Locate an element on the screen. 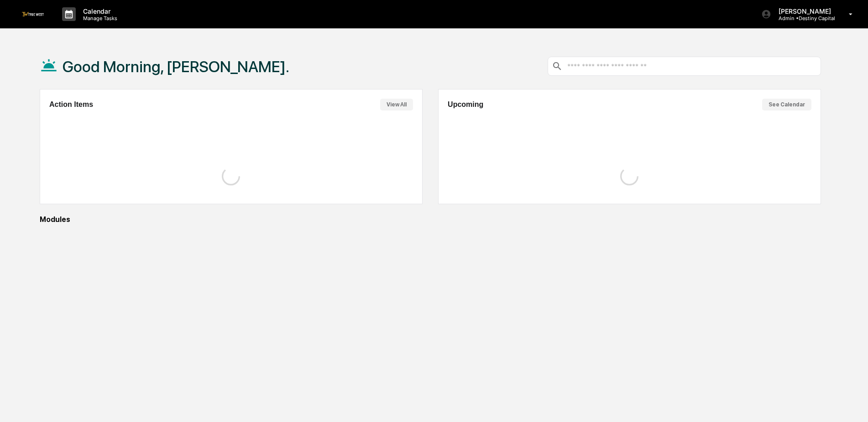  a: See Calendar is located at coordinates (787, 104).